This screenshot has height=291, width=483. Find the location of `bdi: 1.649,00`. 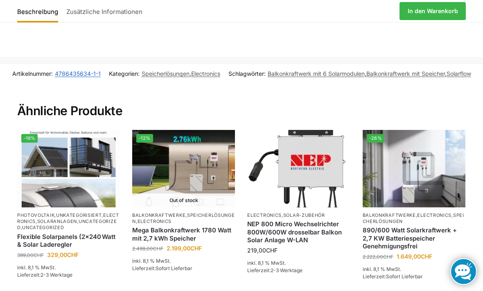

bdi: 1.649,00 is located at coordinates (414, 256).